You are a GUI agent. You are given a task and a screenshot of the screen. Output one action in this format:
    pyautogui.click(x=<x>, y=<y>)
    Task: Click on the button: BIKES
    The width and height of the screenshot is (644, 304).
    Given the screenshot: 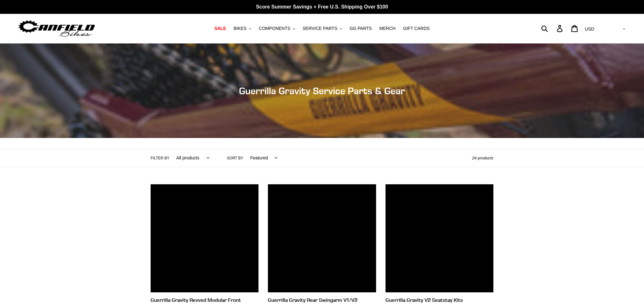 What is the action you would take?
    pyautogui.click(x=242, y=28)
    